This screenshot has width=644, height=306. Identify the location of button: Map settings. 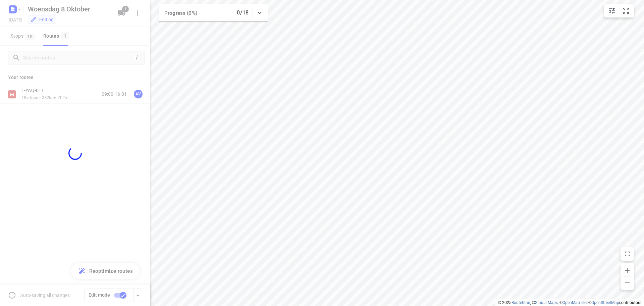
(612, 11).